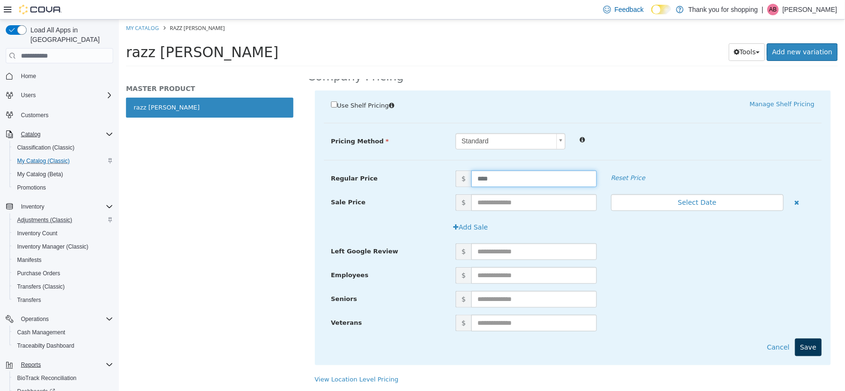 Image resolution: width=845 pixels, height=391 pixels. What do you see at coordinates (45, 220) in the screenshot?
I see `span: Adjustments (Classic)` at bounding box center [45, 220].